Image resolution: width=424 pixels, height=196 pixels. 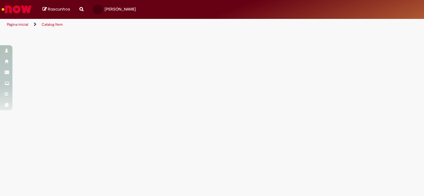 What do you see at coordinates (56, 9) in the screenshot?
I see `a: Rascunhos` at bounding box center [56, 9].